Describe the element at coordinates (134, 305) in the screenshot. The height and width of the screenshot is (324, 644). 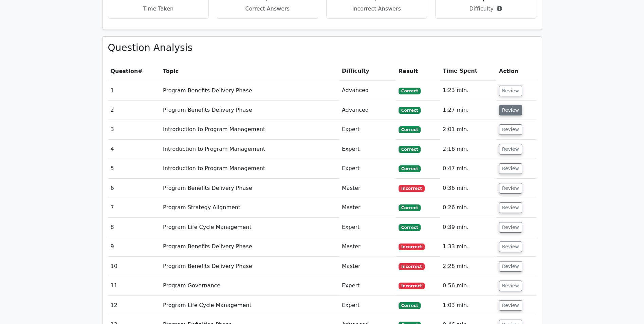
I see `td: 12` at that location.